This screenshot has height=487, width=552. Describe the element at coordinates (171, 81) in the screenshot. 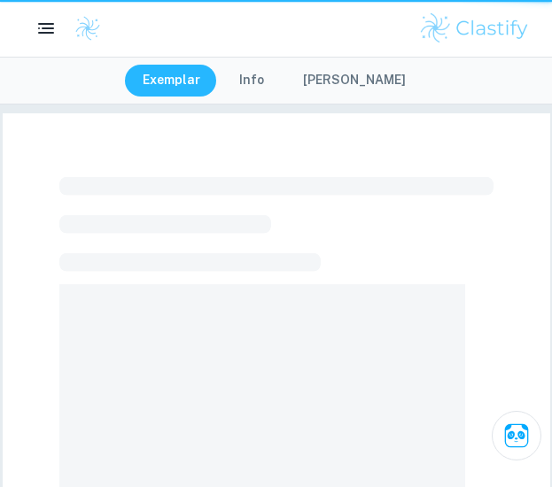

I see `button: Exemplar` at that location.